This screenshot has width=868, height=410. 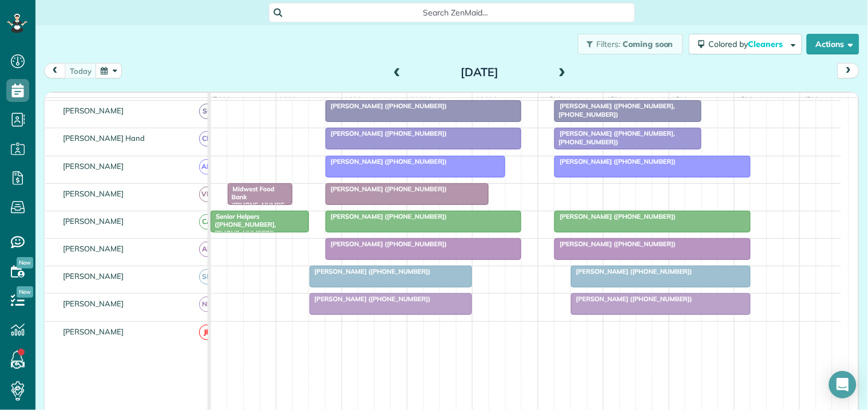 I want to click on span: CH, so click(x=207, y=138).